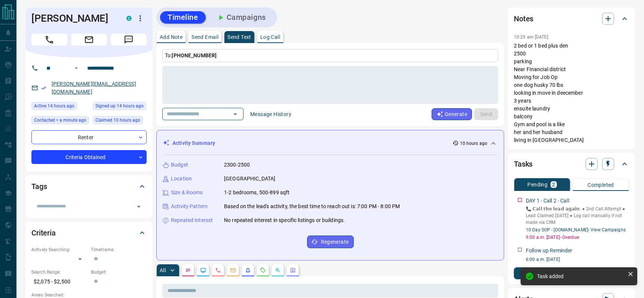 Image resolution: width=644 pixels, height=298 pixels. Describe the element at coordinates (188, 270) in the screenshot. I see `svg: Notes` at that location.